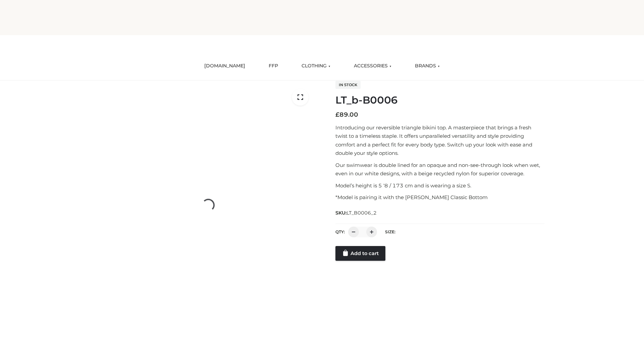 This screenshot has height=362, width=644. I want to click on span: LT_B0006_2, so click(361, 212).